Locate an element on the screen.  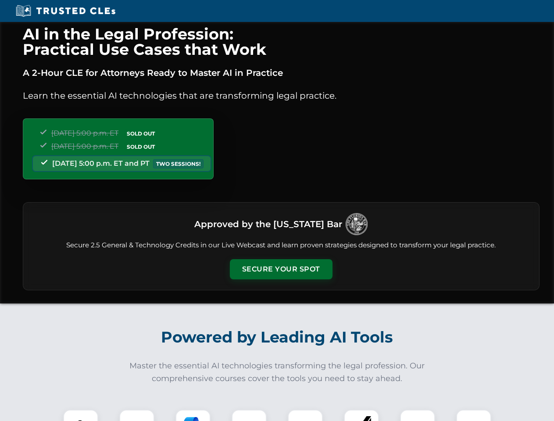
p: Secure 2.5 General & Technology Credits in our Live Webcast and learn proven strategies designed ... is located at coordinates (281, 245).